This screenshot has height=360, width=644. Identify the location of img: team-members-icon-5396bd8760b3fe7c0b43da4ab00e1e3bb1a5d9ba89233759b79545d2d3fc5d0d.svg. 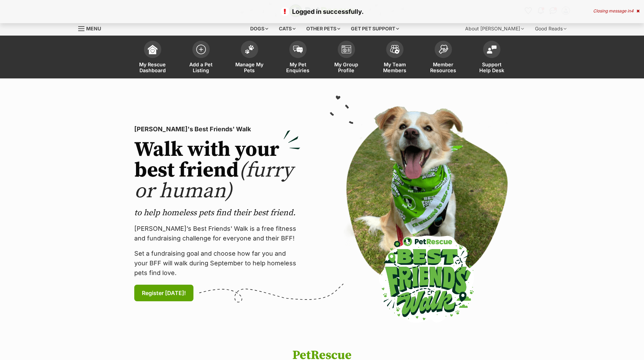
(395, 50).